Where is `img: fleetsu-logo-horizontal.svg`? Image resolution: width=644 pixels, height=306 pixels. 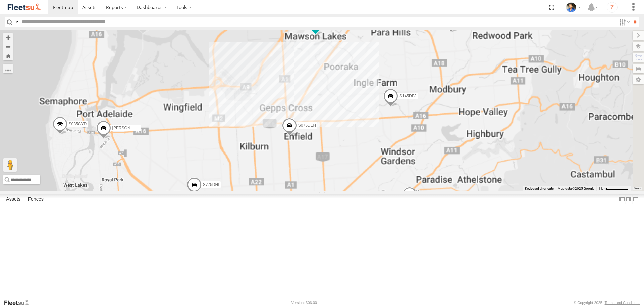
img: fleetsu-logo-horizontal.svg is located at coordinates (24, 7).